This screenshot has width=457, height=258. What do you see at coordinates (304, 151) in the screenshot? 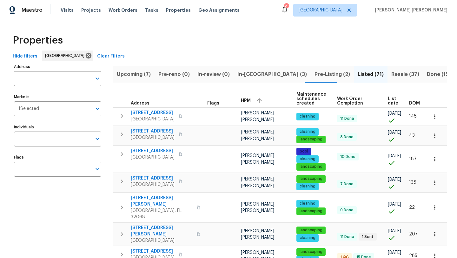
I see `span: pool` at bounding box center [304, 151].